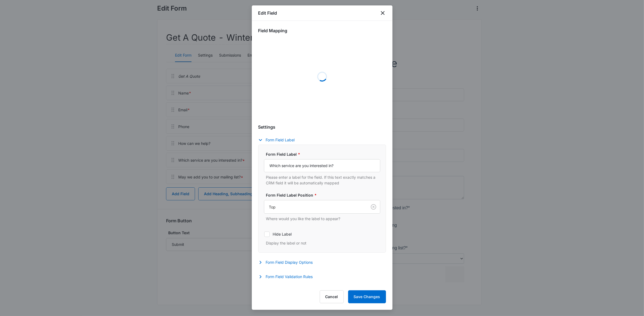  What do you see at coordinates (11, 11) in the screenshot?
I see `img: logo_orange.svg` at bounding box center [11, 11].